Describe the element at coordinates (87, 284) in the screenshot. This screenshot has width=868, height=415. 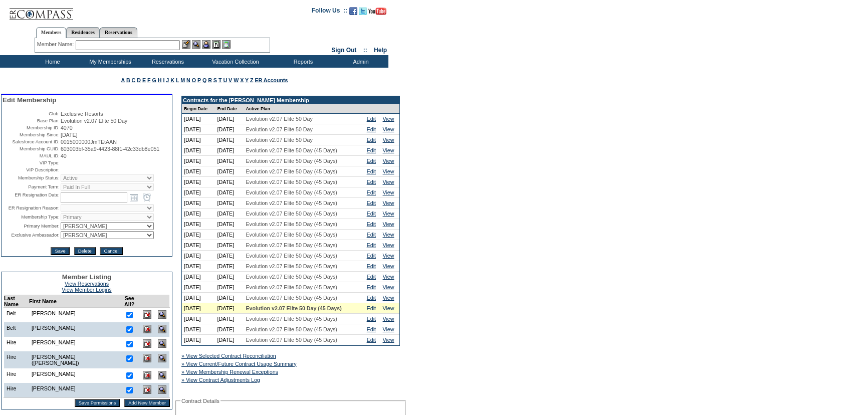
I see `a: View Reservations` at that location.